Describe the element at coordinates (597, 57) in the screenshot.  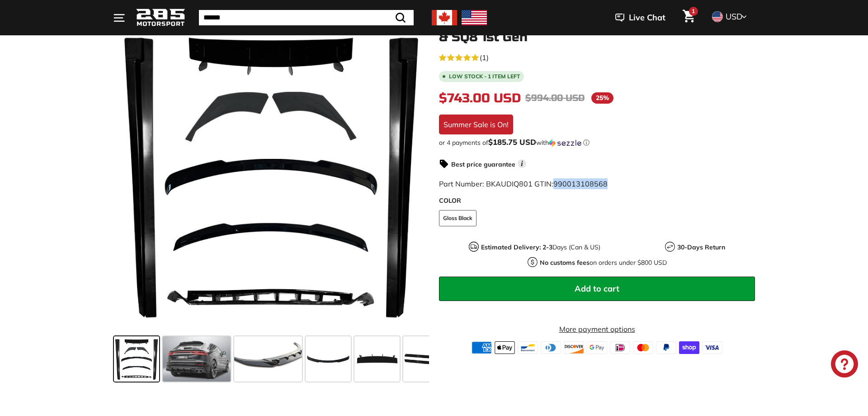
I see `a: 5.0 rating (1 votes)` at that location.